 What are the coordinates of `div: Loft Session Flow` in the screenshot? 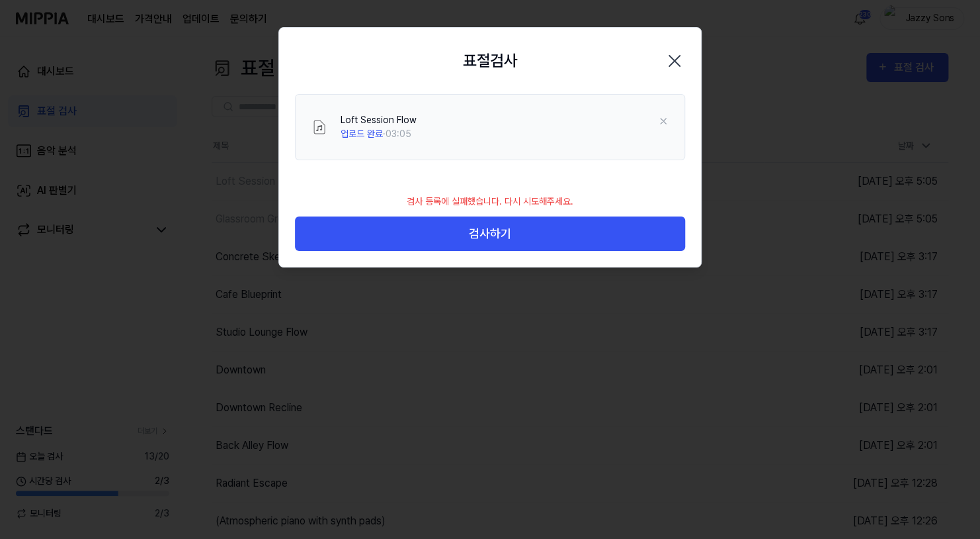 It's located at (378, 120).